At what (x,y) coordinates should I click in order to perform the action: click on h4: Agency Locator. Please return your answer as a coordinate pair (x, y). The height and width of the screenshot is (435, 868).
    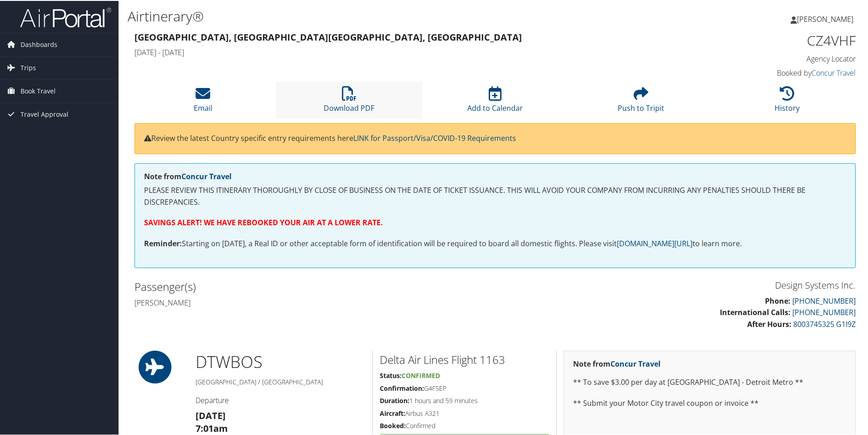
    Looking at the image, I should click on (771, 58).